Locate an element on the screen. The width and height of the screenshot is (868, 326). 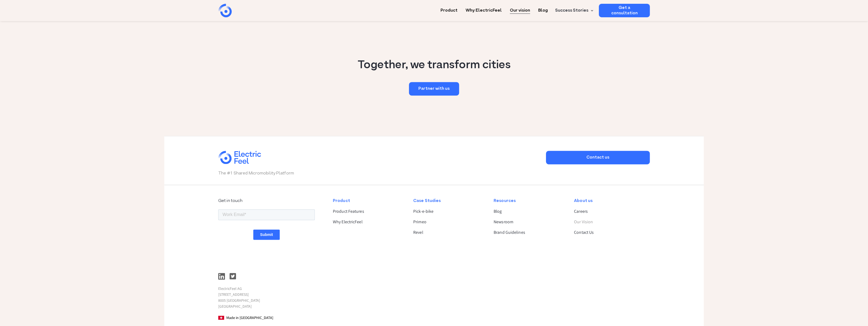
a: Our Vision is located at coordinates (610, 222).